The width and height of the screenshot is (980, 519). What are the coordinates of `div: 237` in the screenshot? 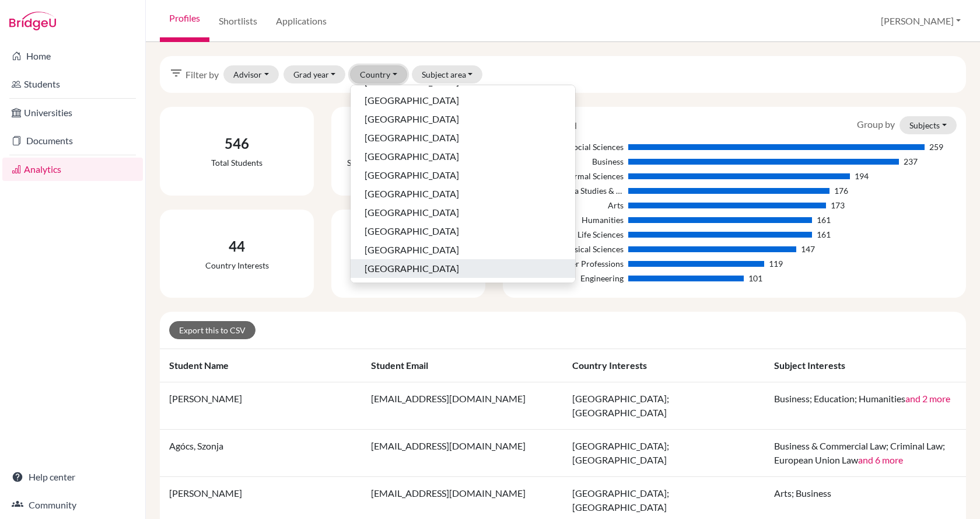 It's located at (911, 161).